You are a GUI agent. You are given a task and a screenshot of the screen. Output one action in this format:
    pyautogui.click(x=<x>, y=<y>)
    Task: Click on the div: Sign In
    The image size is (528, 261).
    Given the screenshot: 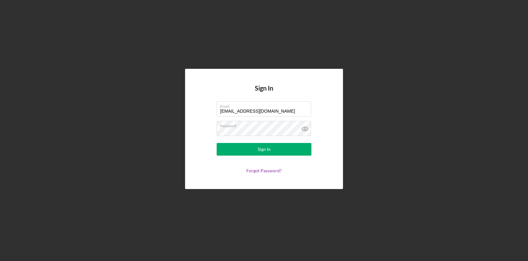 What is the action you would take?
    pyautogui.click(x=264, y=149)
    